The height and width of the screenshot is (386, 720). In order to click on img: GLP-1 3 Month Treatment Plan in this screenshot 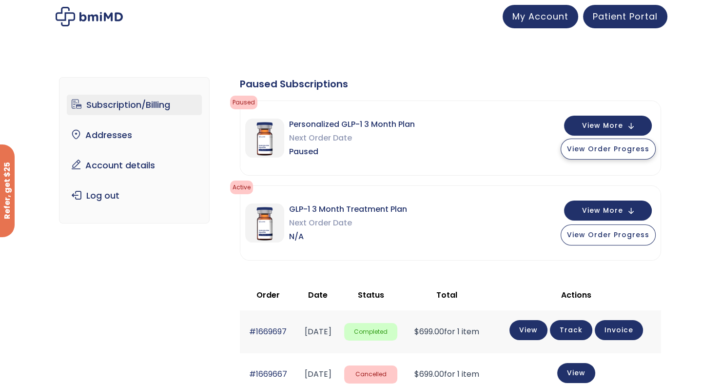, I will do `click(265, 223)`.